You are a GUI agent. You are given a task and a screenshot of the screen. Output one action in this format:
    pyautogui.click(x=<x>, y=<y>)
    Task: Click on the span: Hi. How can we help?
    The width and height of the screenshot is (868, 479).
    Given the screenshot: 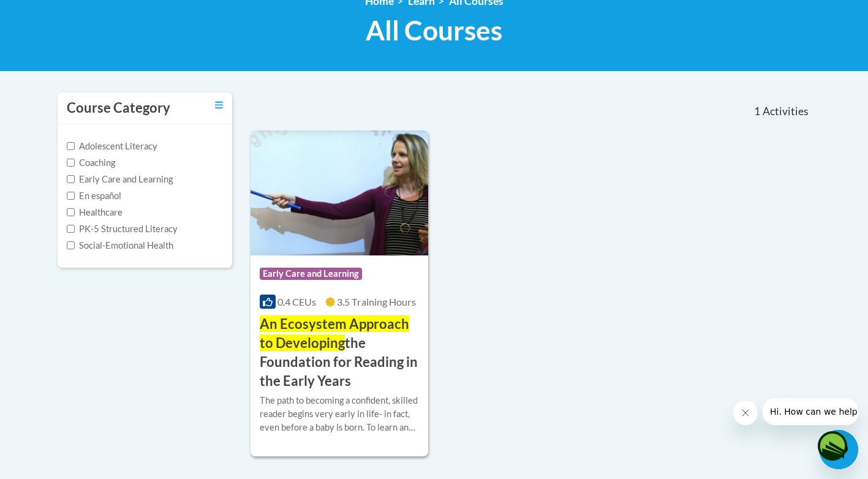 What is the action you would take?
    pyautogui.click(x=53, y=14)
    